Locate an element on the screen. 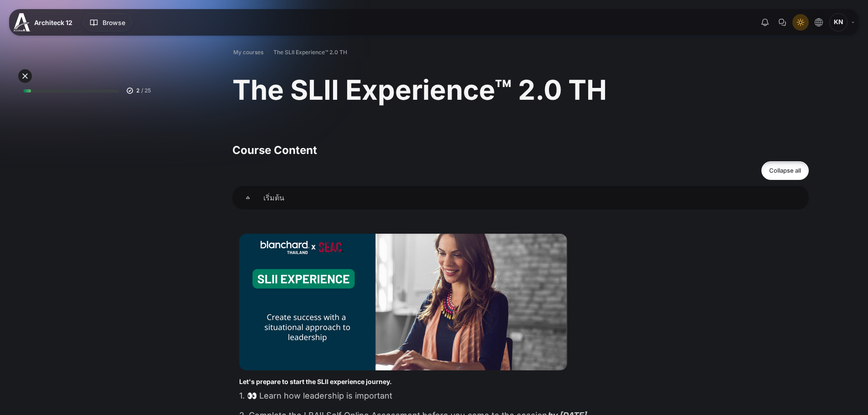  div: Show notification window with no new notifications is located at coordinates (765, 22).